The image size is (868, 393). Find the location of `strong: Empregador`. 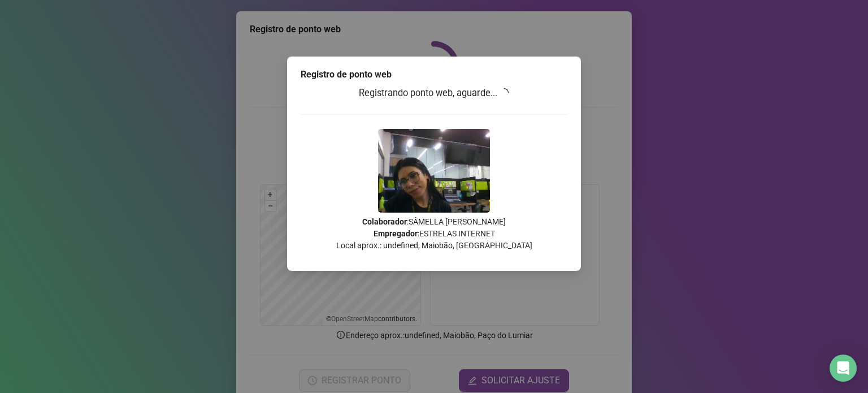

strong: Empregador is located at coordinates (395, 234).